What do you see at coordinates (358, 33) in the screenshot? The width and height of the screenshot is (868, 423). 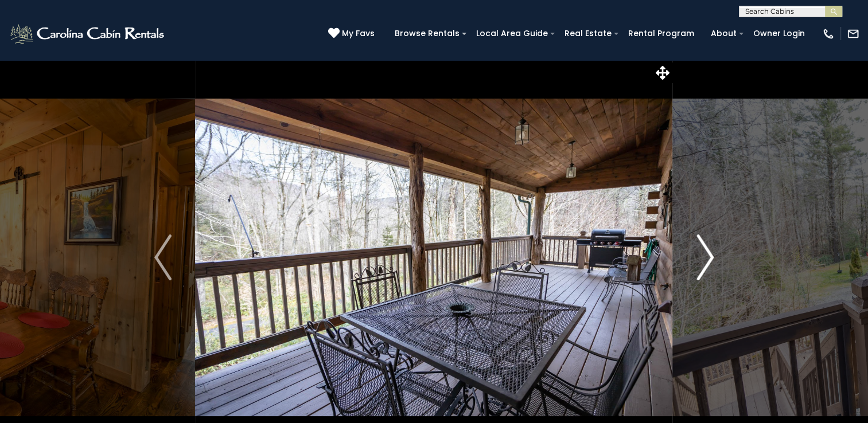 I see `span: My Favs` at bounding box center [358, 33].